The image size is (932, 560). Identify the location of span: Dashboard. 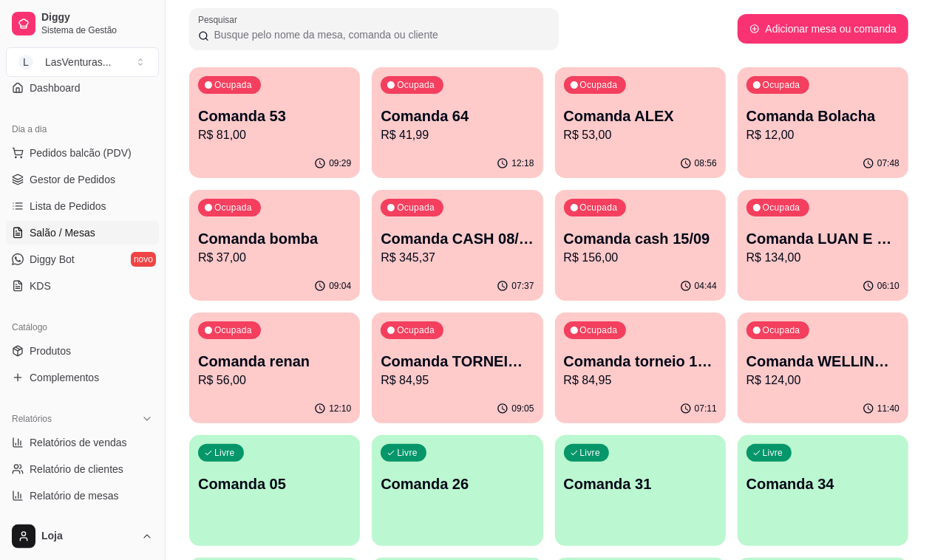
(54, 88).